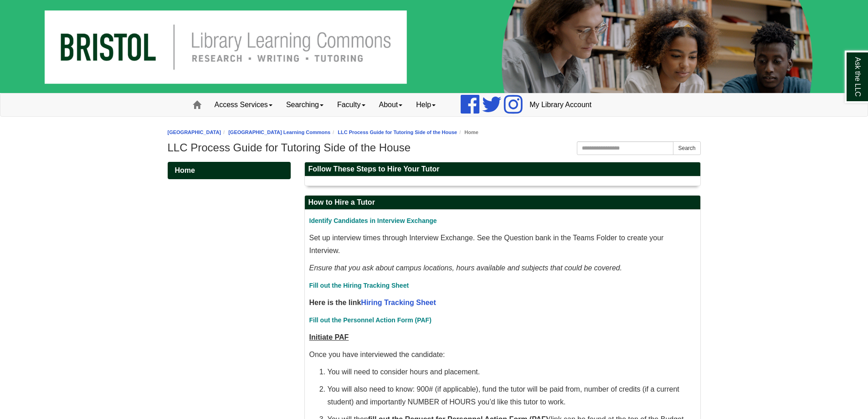  Describe the element at coordinates (398, 132) in the screenshot. I see `a: LLC Process Guide for Tutoring Side of the House` at that location.